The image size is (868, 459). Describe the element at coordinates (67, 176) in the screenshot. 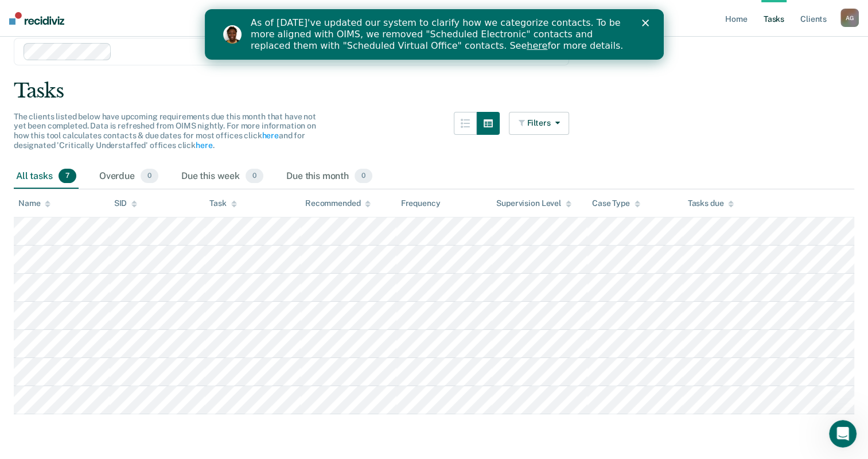

I see `span: 7` at that location.